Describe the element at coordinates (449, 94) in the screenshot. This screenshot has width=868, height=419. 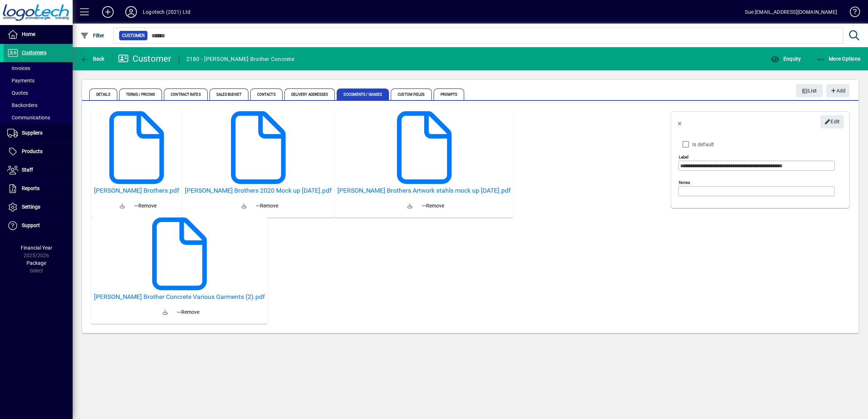
I see `span: Prompts` at that location.